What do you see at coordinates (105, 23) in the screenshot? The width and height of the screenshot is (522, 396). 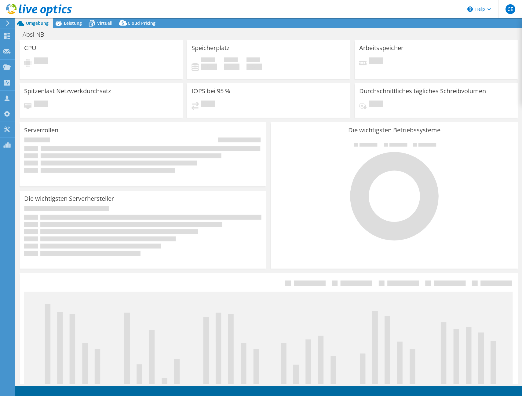 I see `span: Virtuell` at bounding box center [105, 23].